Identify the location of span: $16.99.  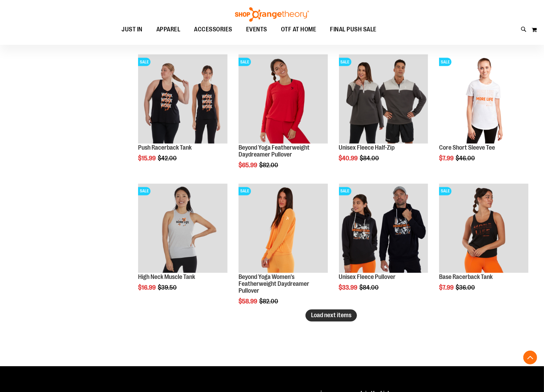
(147, 288).